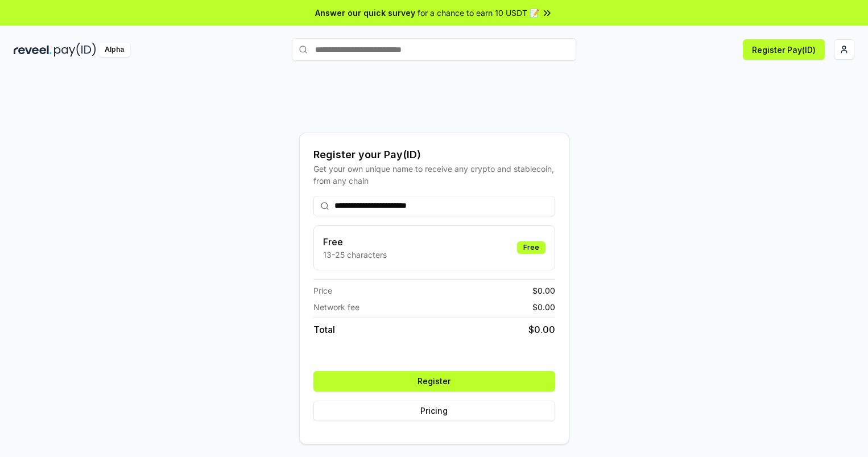  Describe the element at coordinates (365, 13) in the screenshot. I see `span: Answer our quick survey` at that location.